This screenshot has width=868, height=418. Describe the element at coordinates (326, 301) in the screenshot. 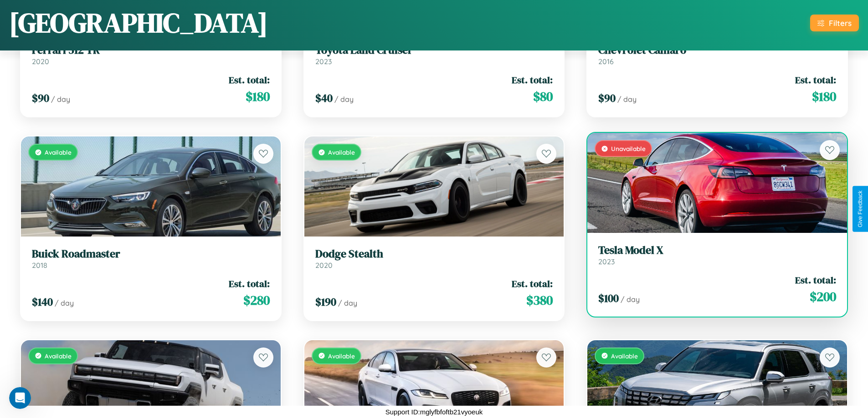

I see `span: $ 190` at that location.